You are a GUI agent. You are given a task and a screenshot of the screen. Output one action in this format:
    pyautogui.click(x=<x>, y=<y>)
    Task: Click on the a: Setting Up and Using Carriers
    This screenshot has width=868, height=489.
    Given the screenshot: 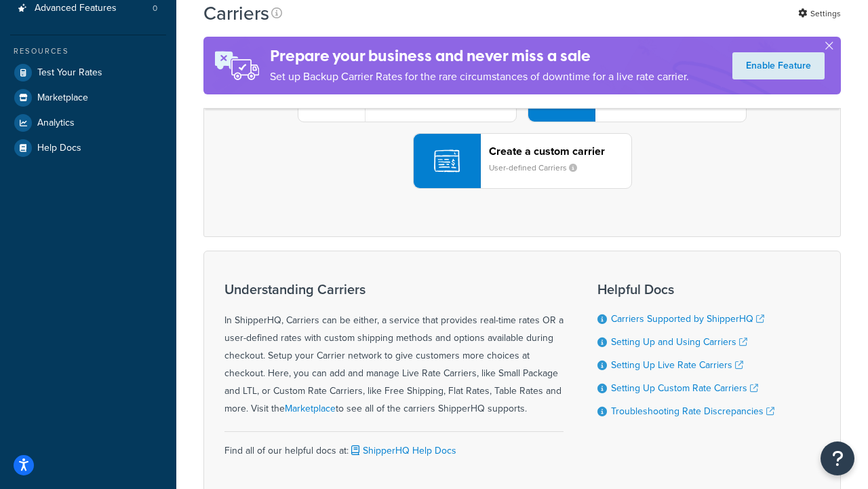 What is the action you would take?
    pyautogui.click(x=679, y=342)
    